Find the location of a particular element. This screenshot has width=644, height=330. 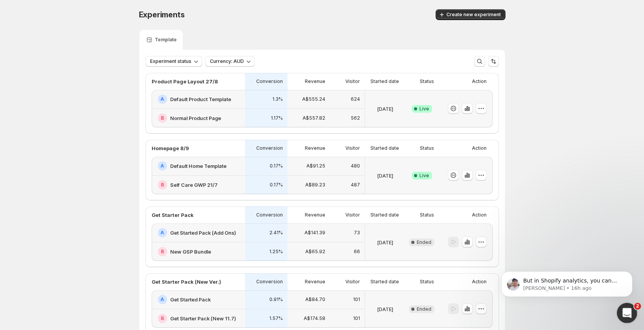

p: Message from Antony, sent 16h ago is located at coordinates (83, 33).